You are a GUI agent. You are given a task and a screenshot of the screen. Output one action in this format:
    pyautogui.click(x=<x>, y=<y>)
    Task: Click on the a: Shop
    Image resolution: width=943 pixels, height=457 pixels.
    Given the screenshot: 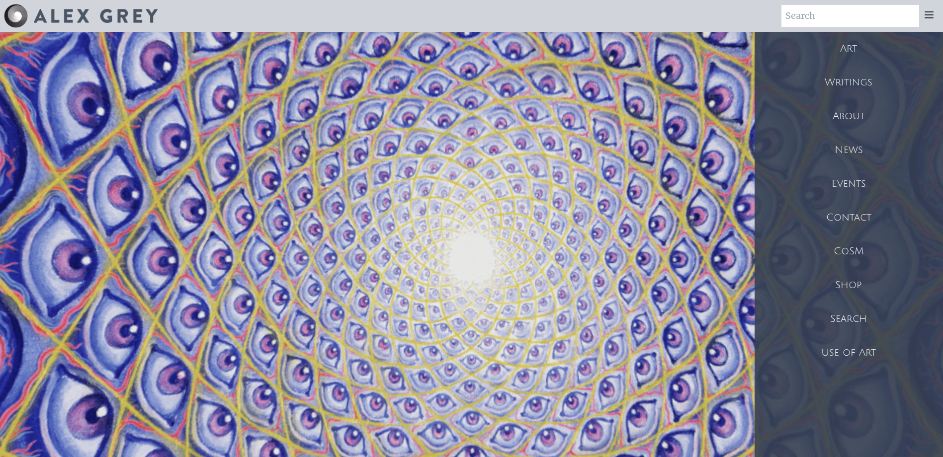 What is the action you would take?
    pyautogui.click(x=848, y=285)
    